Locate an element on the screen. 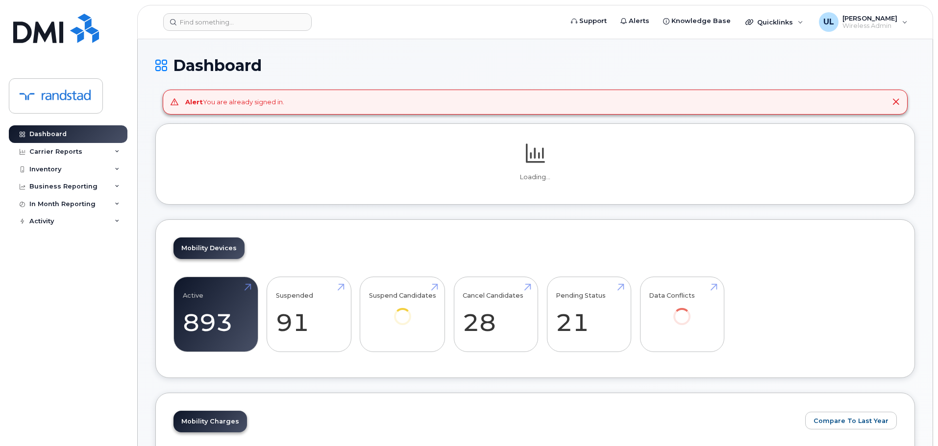 Image resolution: width=938 pixels, height=446 pixels. a: Pending Status 21 is located at coordinates (588, 315).